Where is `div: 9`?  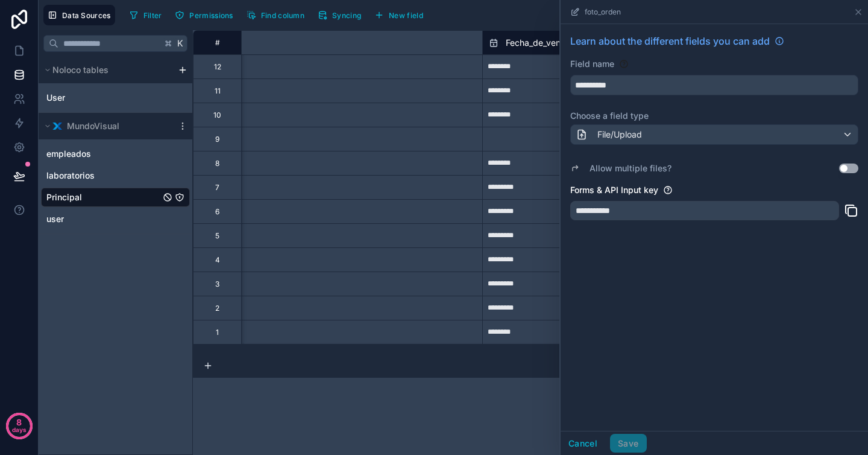
div: 9 is located at coordinates (217, 139).